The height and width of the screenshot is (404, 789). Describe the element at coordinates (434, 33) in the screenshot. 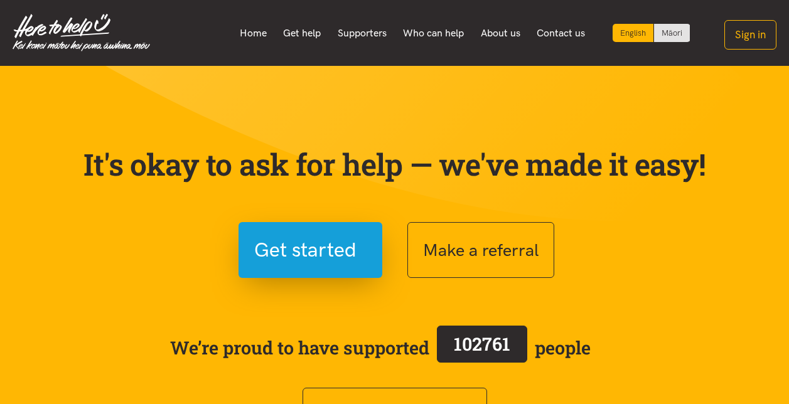

I see `a: Who can help` at that location.